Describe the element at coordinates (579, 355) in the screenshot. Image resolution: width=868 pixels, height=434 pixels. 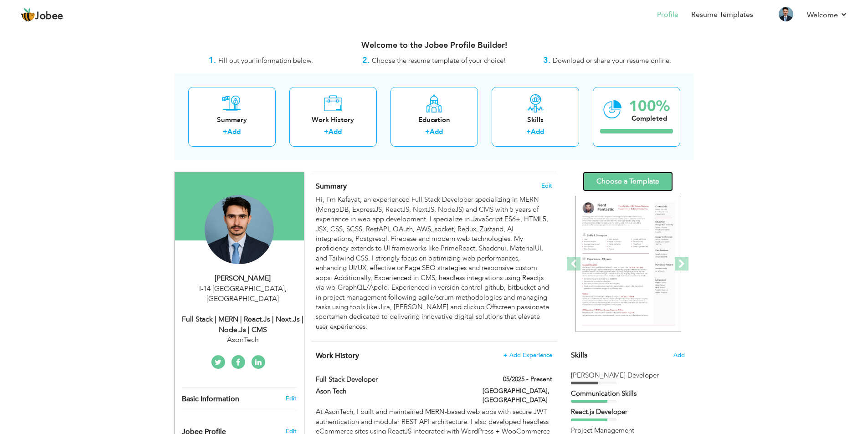
I see `span: Skills` at that location.